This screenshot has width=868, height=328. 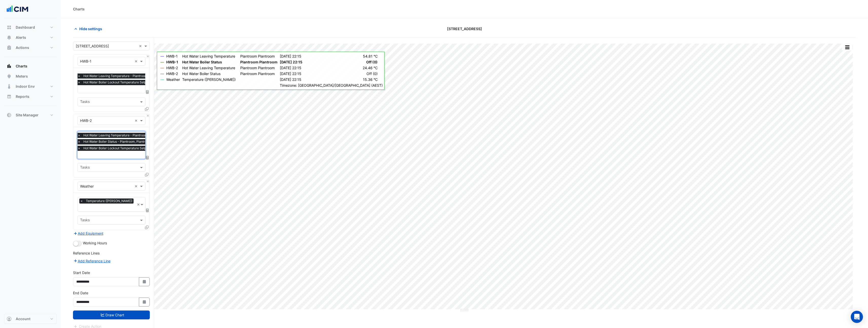 What do you see at coordinates (22, 76) in the screenshot?
I see `span: Meters` at bounding box center [22, 76].